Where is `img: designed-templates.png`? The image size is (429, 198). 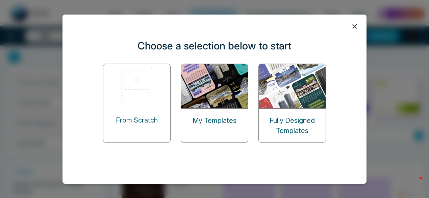 img: designed-templates.png is located at coordinates (293, 86).